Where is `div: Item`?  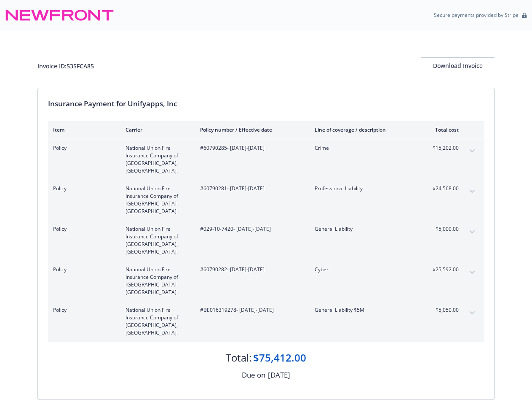
div: Item is located at coordinates (82, 129).